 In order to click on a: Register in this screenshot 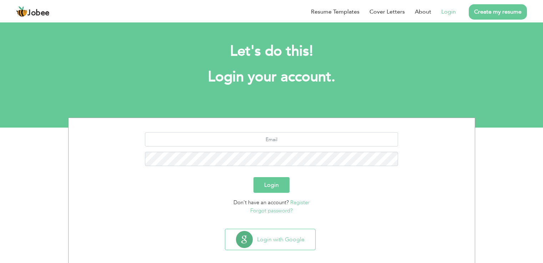, I will do `click(300, 203)`.